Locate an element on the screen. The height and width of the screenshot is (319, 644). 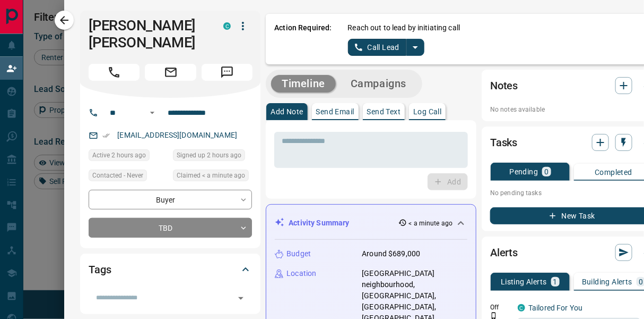
p: Reach out to lead by initiating call is located at coordinates (404, 28).